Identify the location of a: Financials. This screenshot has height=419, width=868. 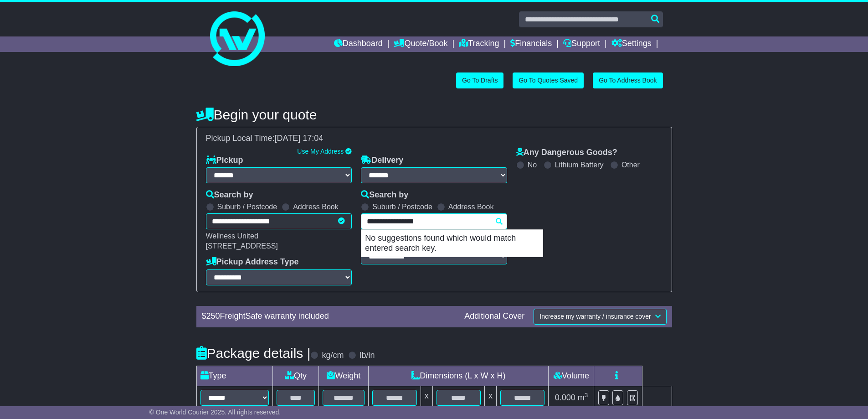
(531, 44).